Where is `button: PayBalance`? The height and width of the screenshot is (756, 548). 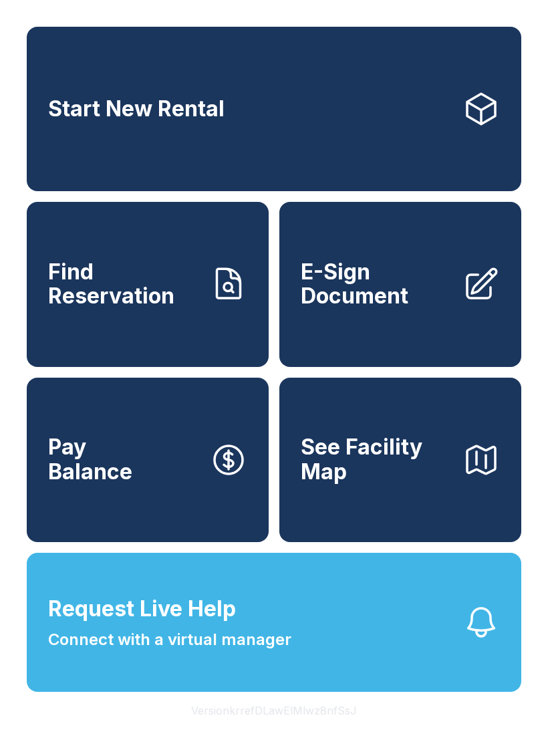
button: PayBalance is located at coordinates (148, 460).